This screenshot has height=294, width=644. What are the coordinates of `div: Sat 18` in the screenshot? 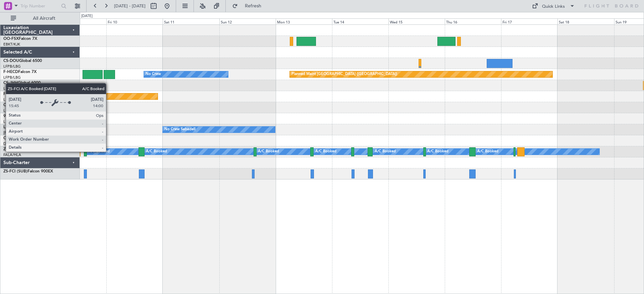 It's located at (585, 21).